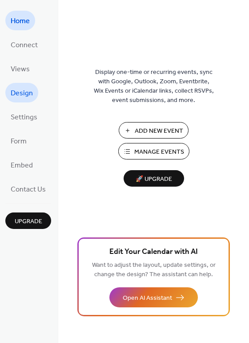 Image resolution: width=249 pixels, height=343 pixels. What do you see at coordinates (20, 21) in the screenshot?
I see `span: Home` at bounding box center [20, 21].